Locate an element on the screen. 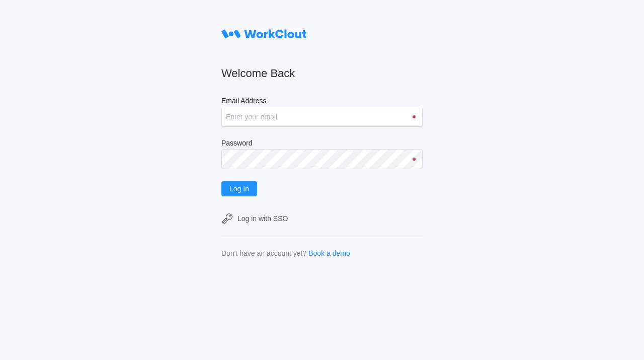 The width and height of the screenshot is (644, 360). a: Log in with SSO is located at coordinates (322, 218).